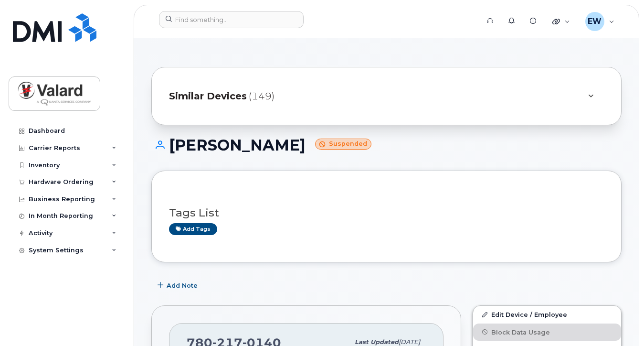 The height and width of the screenshot is (346, 644). I want to click on a: Edit Device / Employee, so click(547, 314).